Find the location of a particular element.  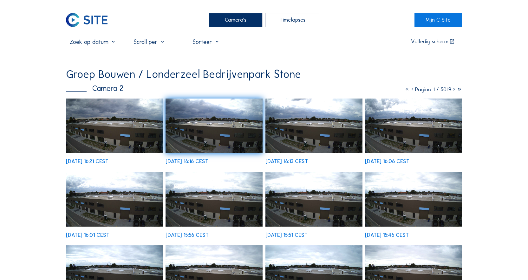

img: image_53109387 is located at coordinates (115, 199).